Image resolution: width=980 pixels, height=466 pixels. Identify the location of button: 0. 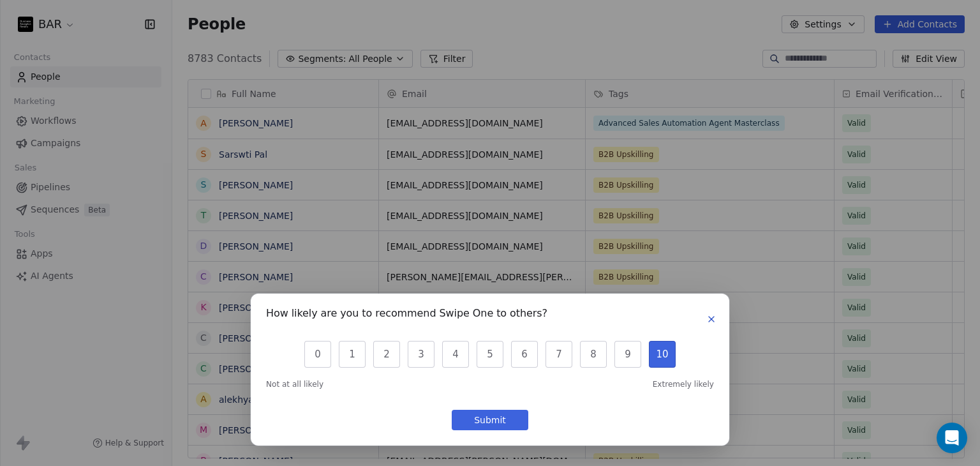
(318, 355).